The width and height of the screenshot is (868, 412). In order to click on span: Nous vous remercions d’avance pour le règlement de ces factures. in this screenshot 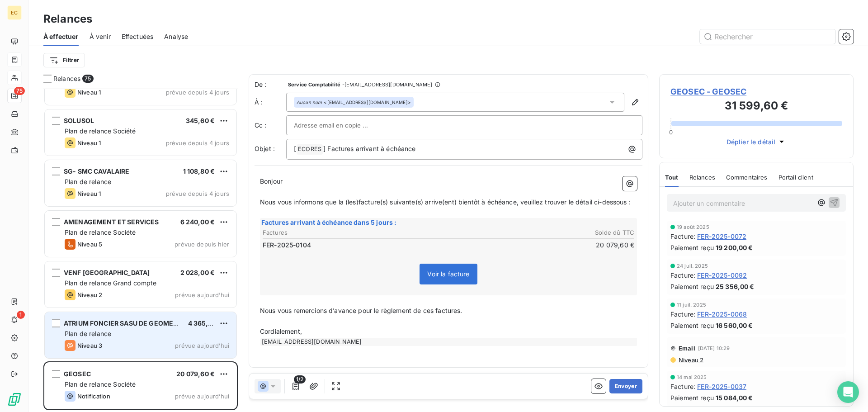, I will do `click(361, 310)`.